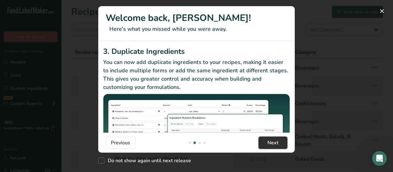 The width and height of the screenshot is (393, 172). What do you see at coordinates (273, 143) in the screenshot?
I see `button: Next` at bounding box center [273, 143].